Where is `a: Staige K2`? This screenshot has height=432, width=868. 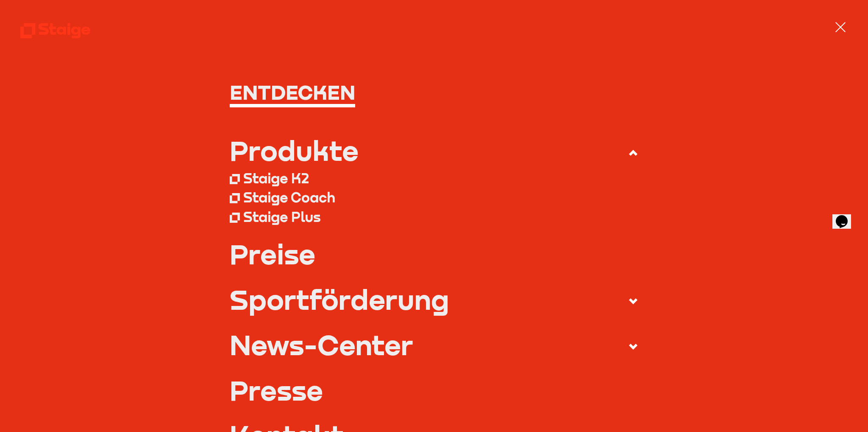
a: Staige K2 is located at coordinates (434, 178).